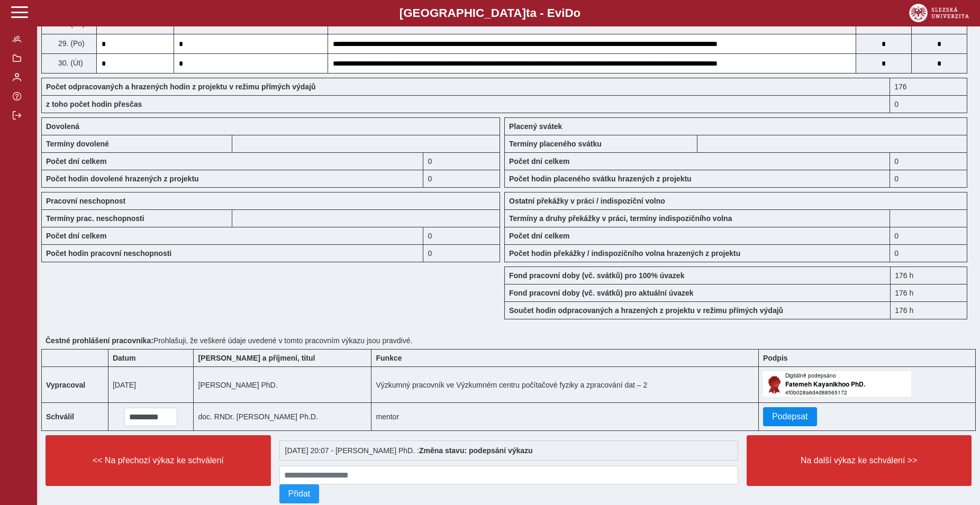 Image resolution: width=980 pixels, height=505 pixels. I want to click on b: Fond pracovní doby (vč. svátků) pro 100% úvazek, so click(596, 276).